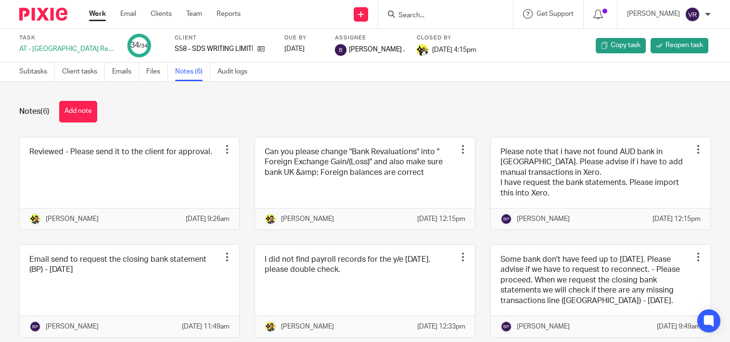  What do you see at coordinates (555, 14) in the screenshot?
I see `span: Get Support` at bounding box center [555, 14].